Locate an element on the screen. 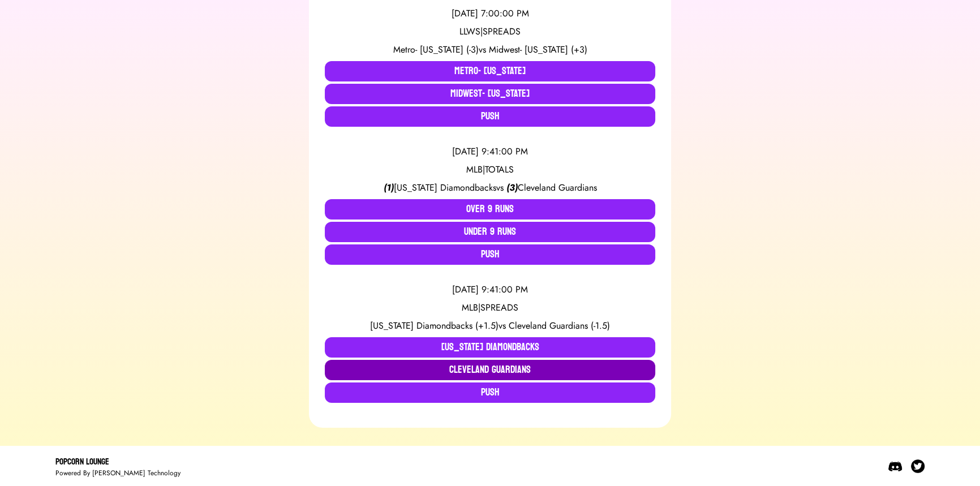 This screenshot has height=486, width=980. button: Under 9 Runs is located at coordinates (490, 232).